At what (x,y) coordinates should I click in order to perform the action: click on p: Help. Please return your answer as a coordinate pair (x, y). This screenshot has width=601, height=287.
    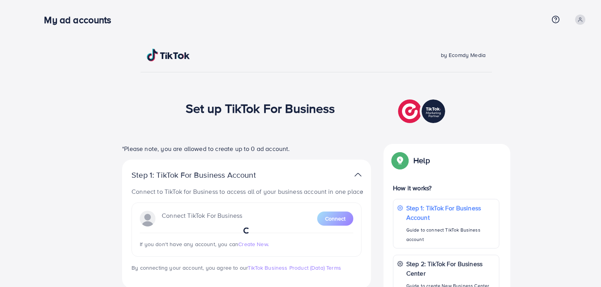
    Looking at the image, I should click on (422, 160).